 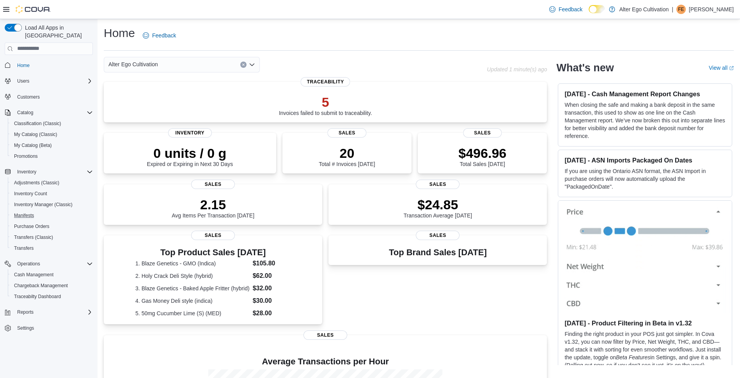 What do you see at coordinates (23, 66) in the screenshot?
I see `a: Home` at bounding box center [23, 66].